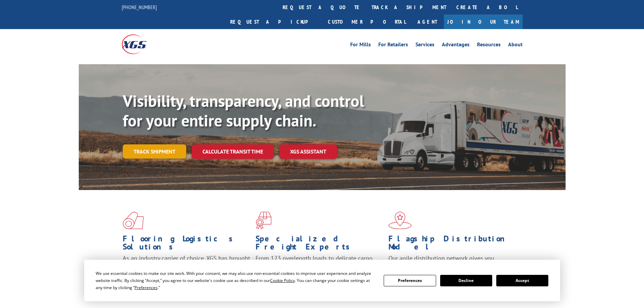  I want to click on a: XGS ASSISTANT, so click(308, 152).